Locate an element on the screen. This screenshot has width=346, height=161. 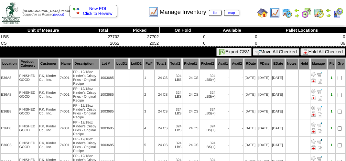
img: excel.gif is located at coordinates (222, 52).